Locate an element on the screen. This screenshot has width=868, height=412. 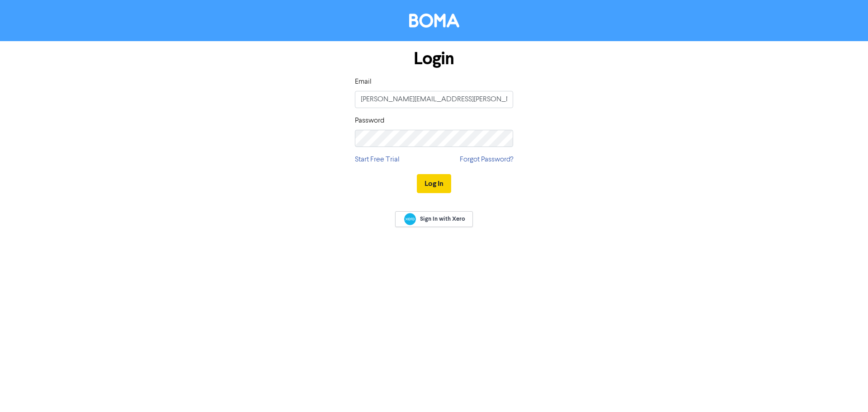
label: Password is located at coordinates (370, 121).